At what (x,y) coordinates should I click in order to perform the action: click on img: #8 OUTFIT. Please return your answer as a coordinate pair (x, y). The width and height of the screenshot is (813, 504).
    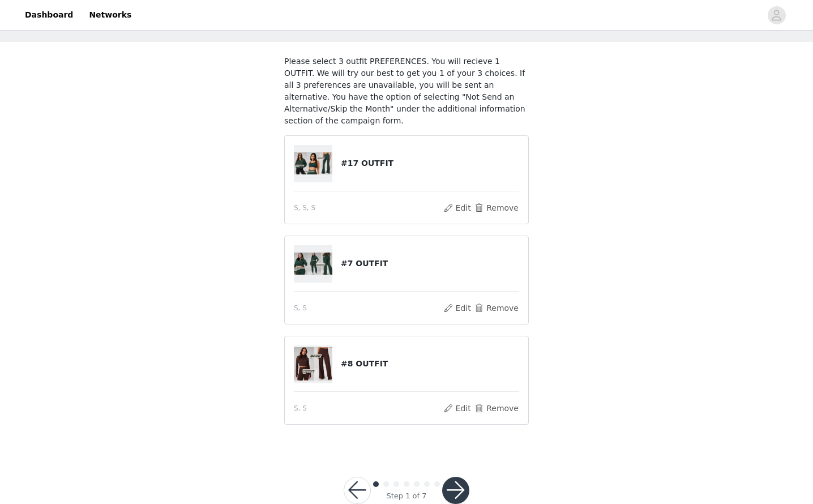
    Looking at the image, I should click on (313, 363).